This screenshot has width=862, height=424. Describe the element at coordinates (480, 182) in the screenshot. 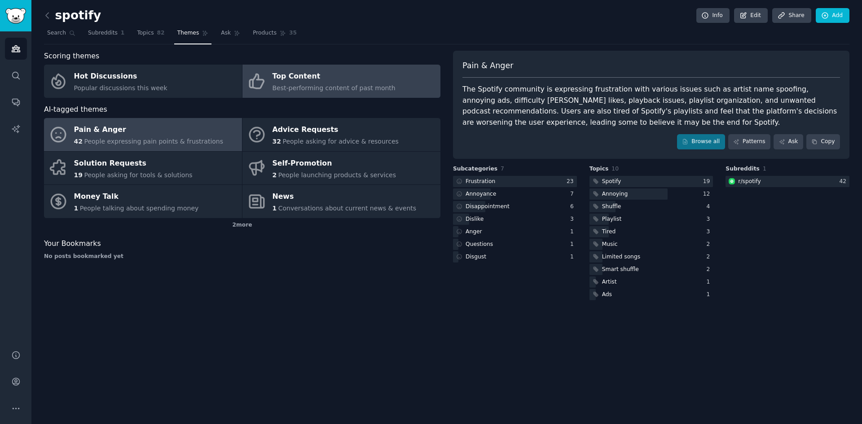

I see `div: Frustration` at that location.